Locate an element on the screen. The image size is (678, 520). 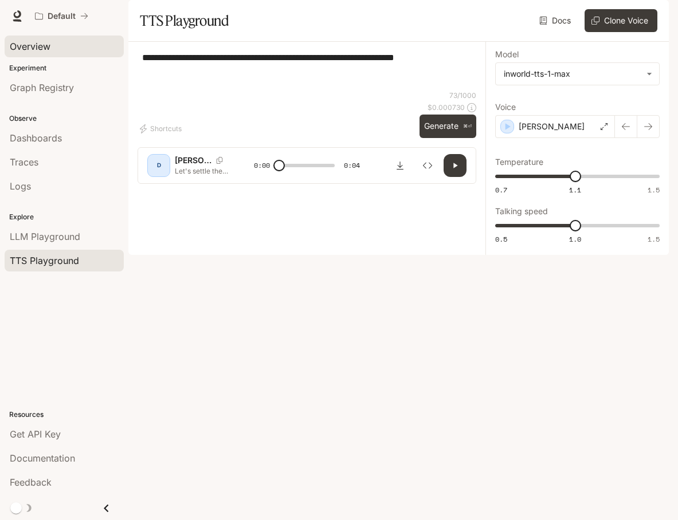
a: Docs is located at coordinates (556, 21).